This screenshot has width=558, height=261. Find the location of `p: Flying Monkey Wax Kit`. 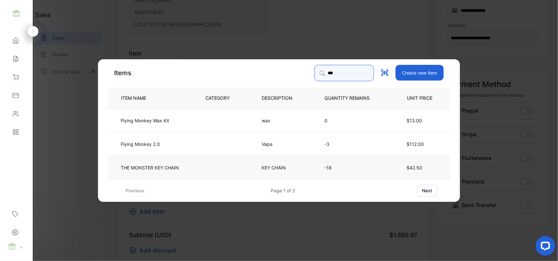

p: Flying Monkey Wax Kit is located at coordinates (145, 120).